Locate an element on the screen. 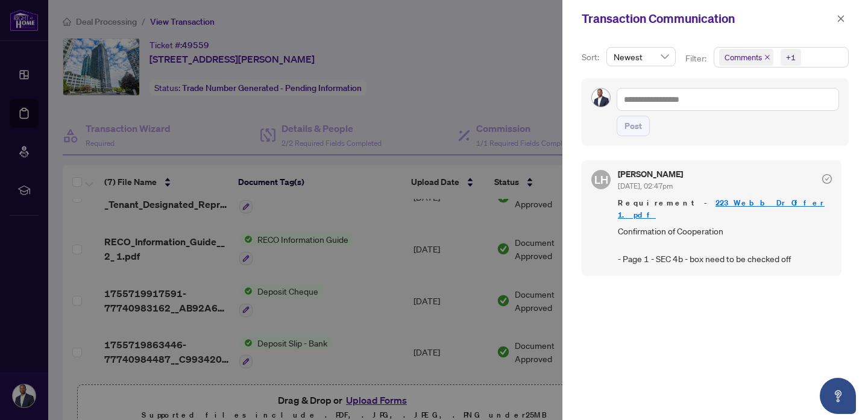 The width and height of the screenshot is (868, 420). a: 223_Webb_Dr_Offer 1.pdf is located at coordinates (721, 209).